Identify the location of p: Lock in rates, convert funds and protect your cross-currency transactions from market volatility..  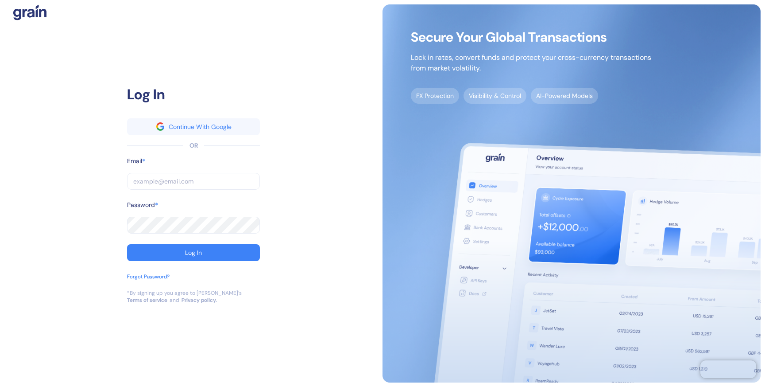
(531, 63).